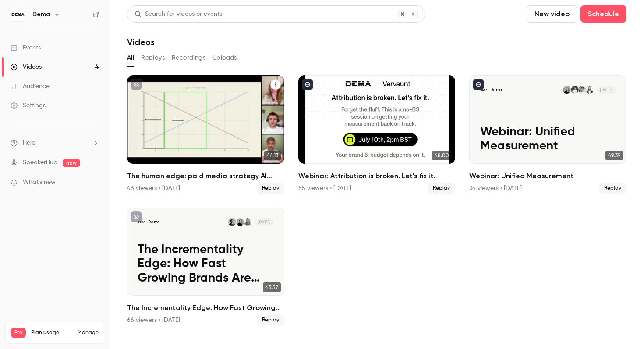  I want to click on li: Webinar: Attribution is broken. Let's fix it., so click(377, 134).